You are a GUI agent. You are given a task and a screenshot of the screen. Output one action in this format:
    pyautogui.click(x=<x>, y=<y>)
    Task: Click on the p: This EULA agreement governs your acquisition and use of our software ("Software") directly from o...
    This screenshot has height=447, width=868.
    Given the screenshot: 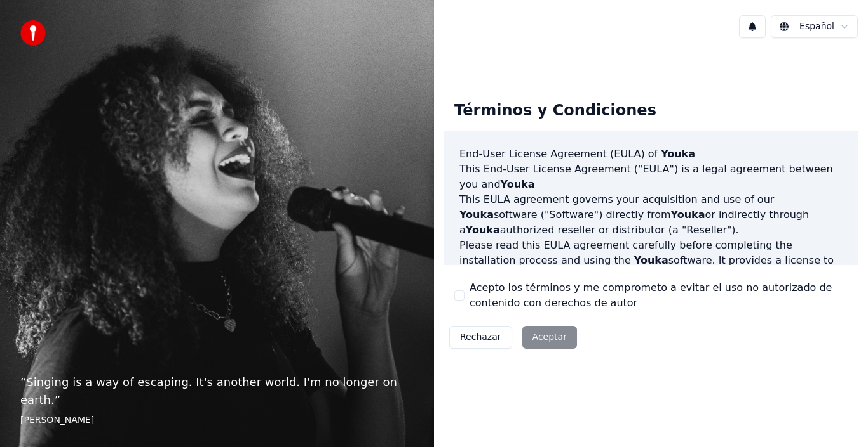 What is the action you would take?
    pyautogui.click(x=650, y=215)
    